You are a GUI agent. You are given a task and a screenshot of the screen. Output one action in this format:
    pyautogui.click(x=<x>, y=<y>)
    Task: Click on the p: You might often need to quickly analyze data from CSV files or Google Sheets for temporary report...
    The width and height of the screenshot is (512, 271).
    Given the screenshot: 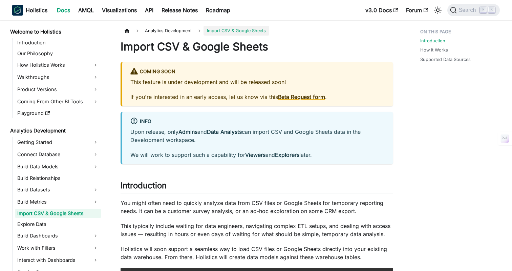 What is the action you would take?
    pyautogui.click(x=256, y=207)
    